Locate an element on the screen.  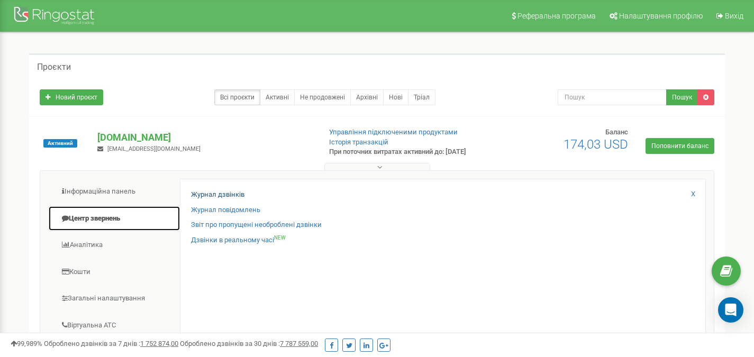
span: 174,03 USD is located at coordinates (596, 144).